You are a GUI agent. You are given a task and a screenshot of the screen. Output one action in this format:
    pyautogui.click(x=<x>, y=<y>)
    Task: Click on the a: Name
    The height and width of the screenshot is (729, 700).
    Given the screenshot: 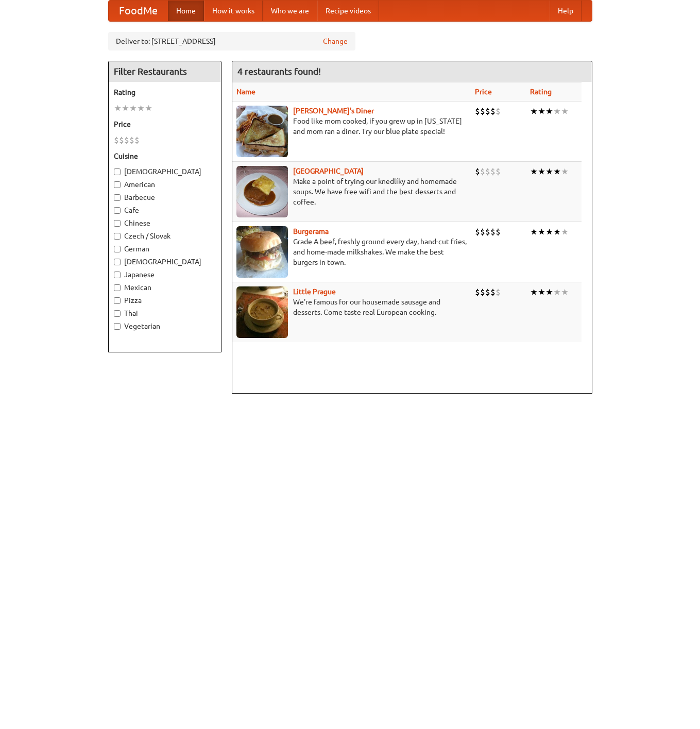 What is the action you would take?
    pyautogui.click(x=246, y=92)
    